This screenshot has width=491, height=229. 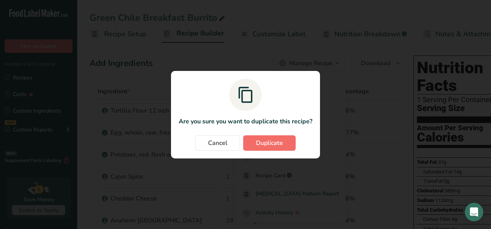 I want to click on div: Open Intercom Messenger, so click(x=474, y=212).